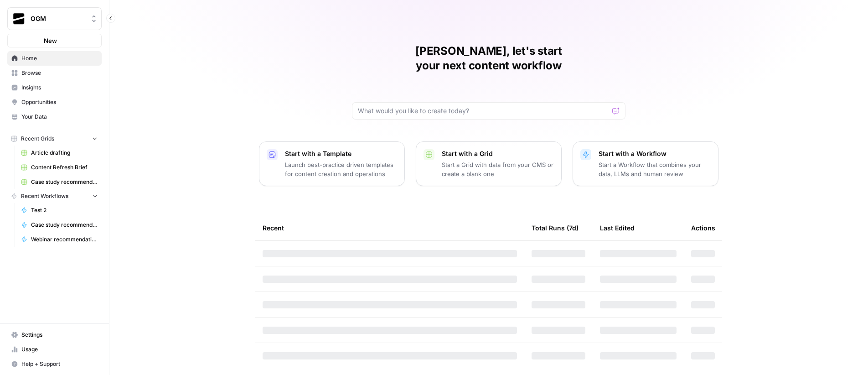  I want to click on a: Webinar recommendation, so click(59, 240).